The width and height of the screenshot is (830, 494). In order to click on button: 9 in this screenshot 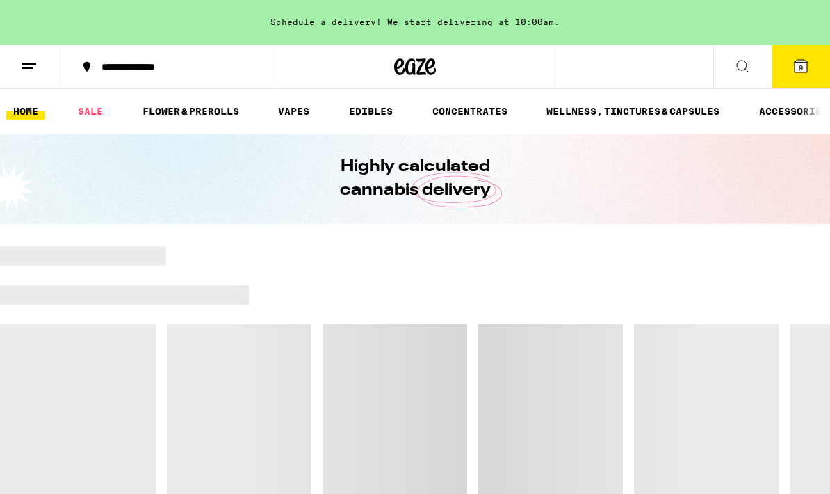, I will do `click(801, 67)`.